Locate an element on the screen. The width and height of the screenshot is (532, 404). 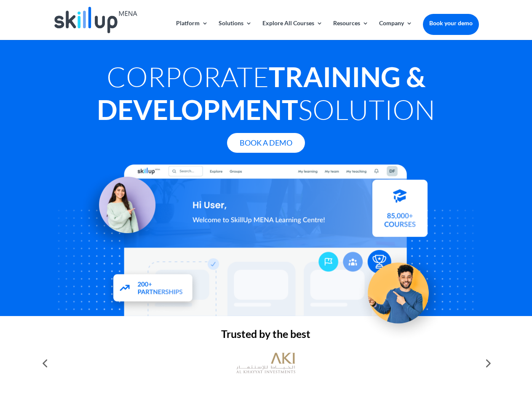
a: Solutions is located at coordinates (235, 30).